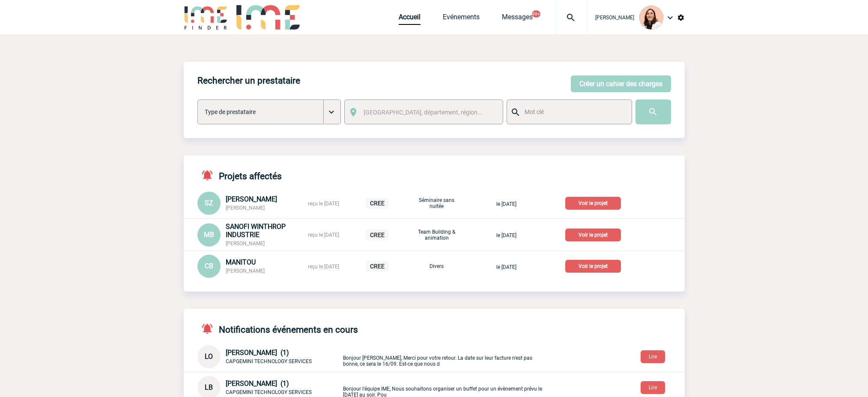  What do you see at coordinates (208, 387) in the screenshot?
I see `span: LB` at bounding box center [208, 387].